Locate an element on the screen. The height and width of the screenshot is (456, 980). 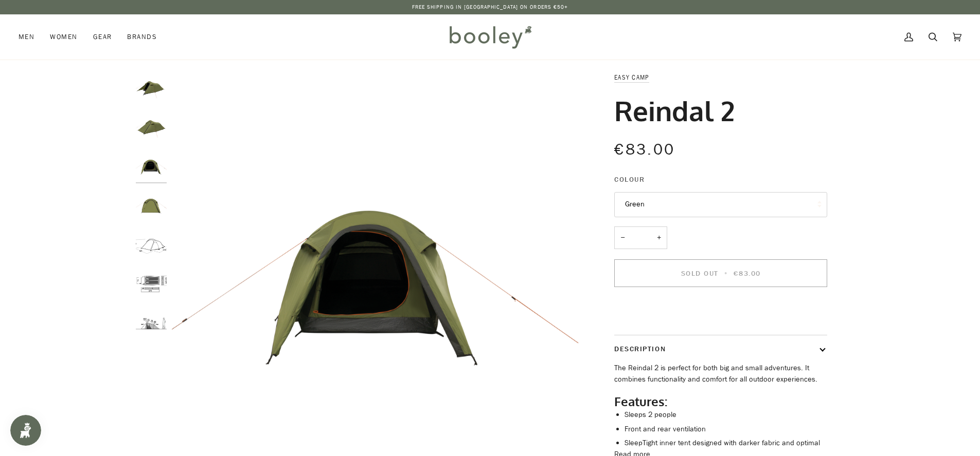
h2: Features: is located at coordinates (721, 402).